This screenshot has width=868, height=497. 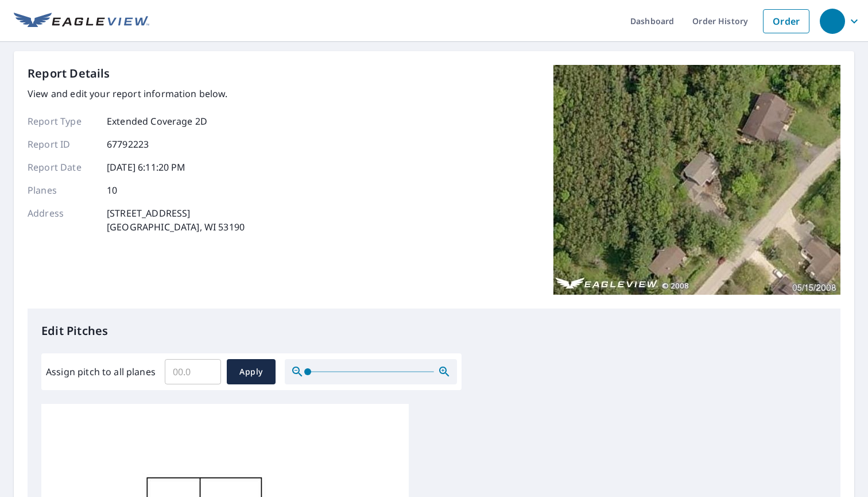 I want to click on img: EV Logo, so click(x=81, y=21).